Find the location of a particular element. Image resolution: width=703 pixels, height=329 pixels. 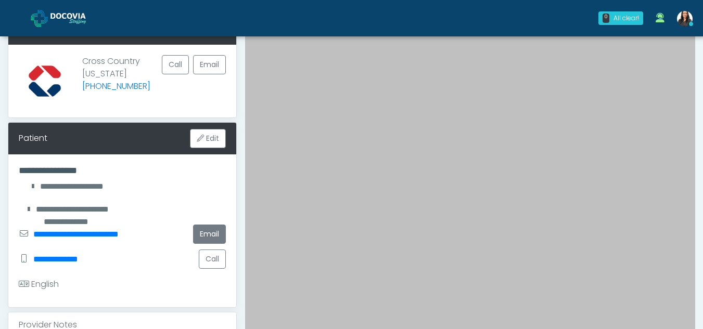

a: Edit is located at coordinates (208, 138).